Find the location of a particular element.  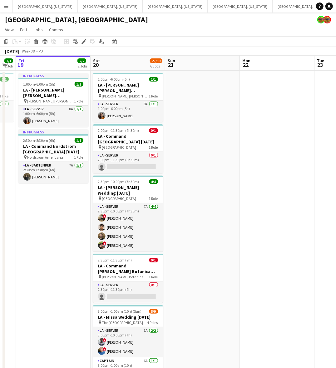

span: 3:00pm-1:00am (10h) (Sun) is located at coordinates (120, 311).